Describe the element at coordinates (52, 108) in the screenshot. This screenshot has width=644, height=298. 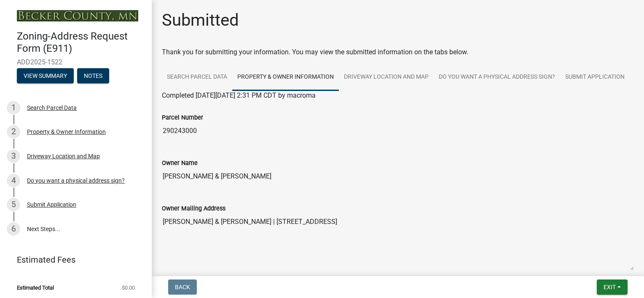
I see `div: Search Parcel Data` at that location.